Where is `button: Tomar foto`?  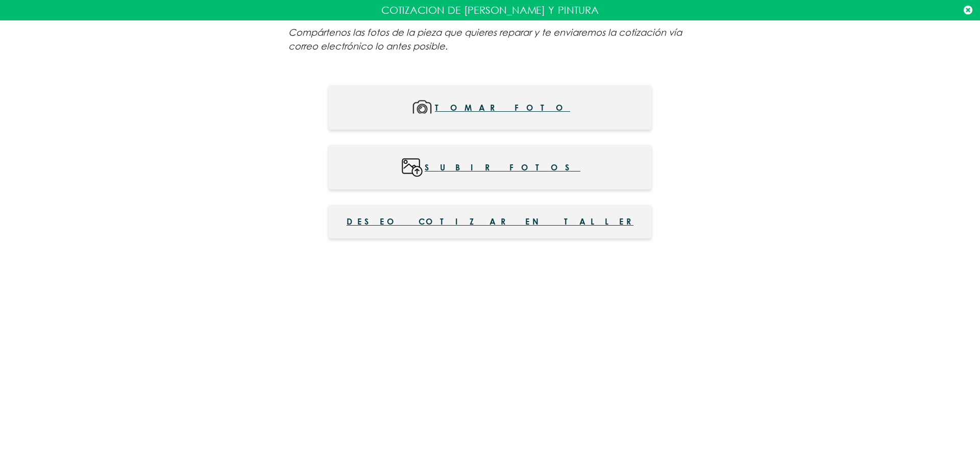 button: Tomar foto is located at coordinates (490, 108).